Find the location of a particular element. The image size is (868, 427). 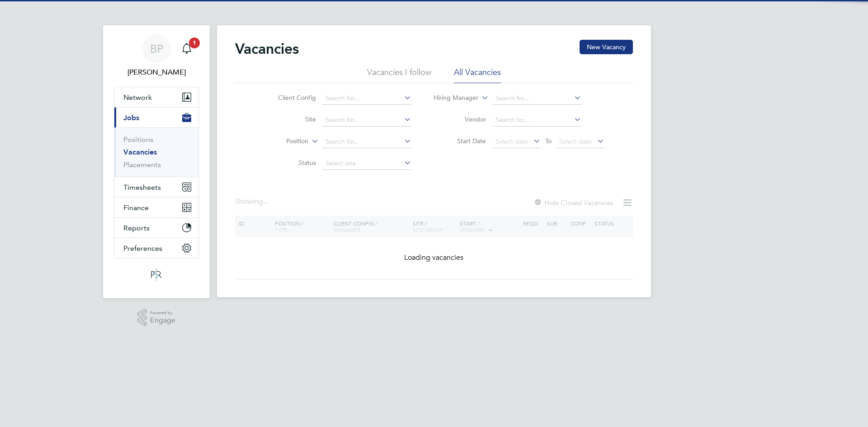

span: Powered by is located at coordinates (163, 313).